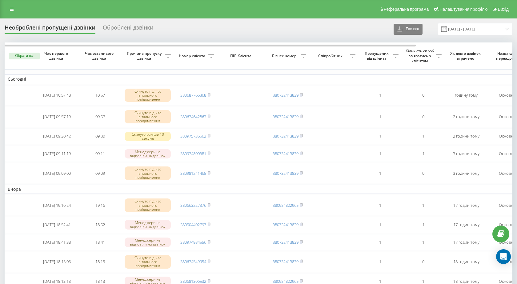 This screenshot has width=517, height=284. Describe the element at coordinates (193, 173) in the screenshot. I see `a: 380981241465` at that location.